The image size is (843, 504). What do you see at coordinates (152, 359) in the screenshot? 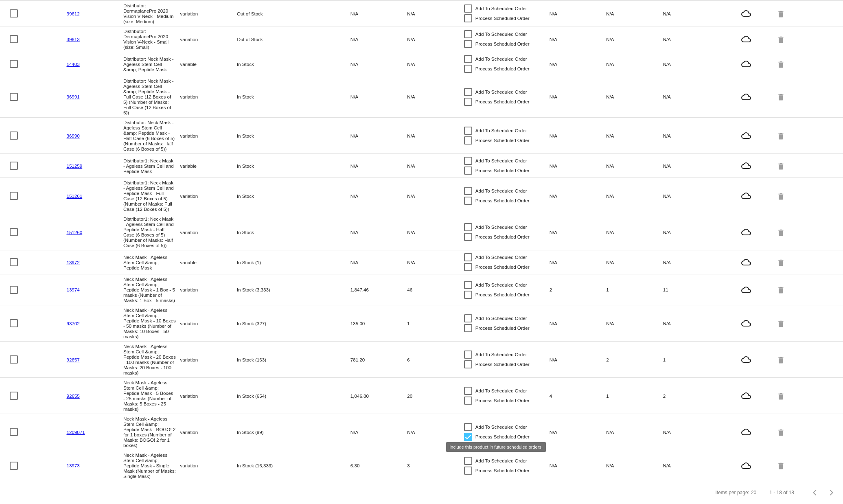
I see `mat-cell: Neck Mask - Ageless Stem Cell &amp; Peptide Mask - 20 Boxes - 100 masks (Number of Masks: 20 Boxe...` at bounding box center [152, 359].